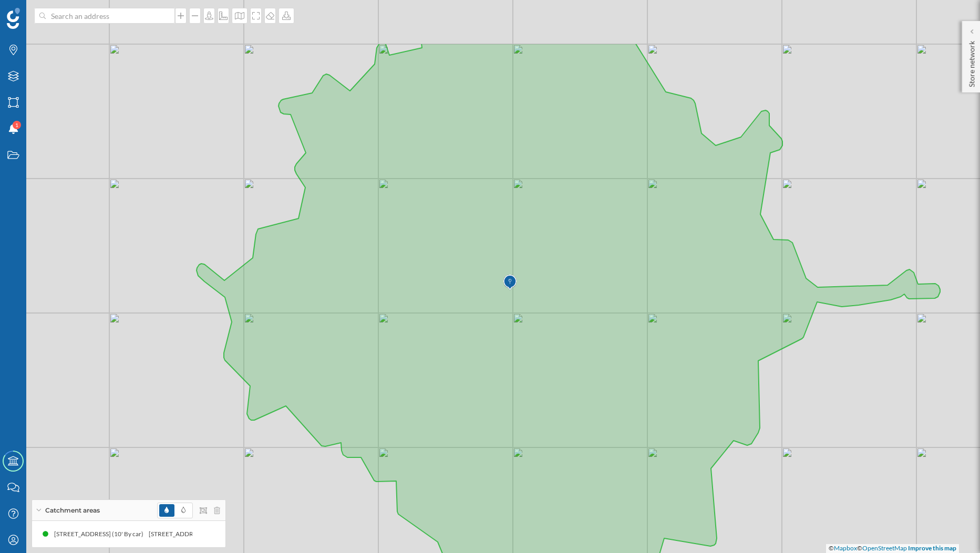  Describe the element at coordinates (13, 18) in the screenshot. I see `img: Geoblink Logo` at that location.